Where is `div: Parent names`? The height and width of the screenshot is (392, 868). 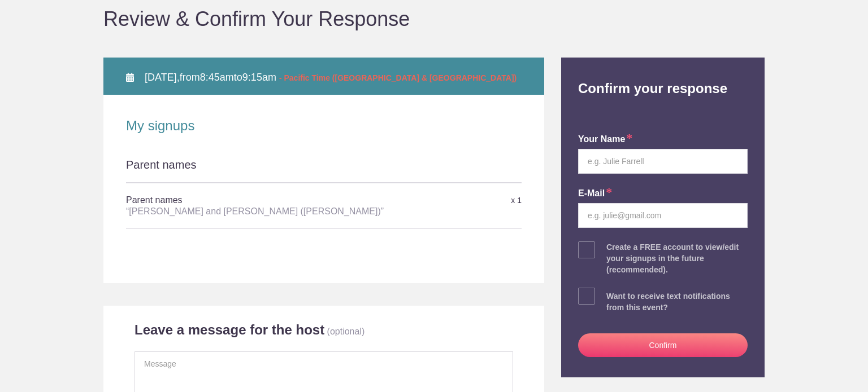
div: Parent names is located at coordinates (323, 170).